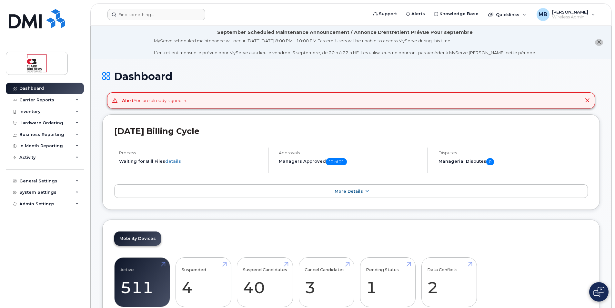  What do you see at coordinates (513, 153) in the screenshot?
I see `h4: Disputes` at bounding box center [513, 153].